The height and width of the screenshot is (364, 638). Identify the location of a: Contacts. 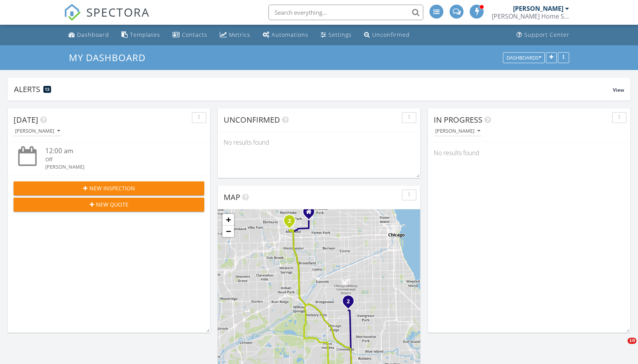
(190, 35).